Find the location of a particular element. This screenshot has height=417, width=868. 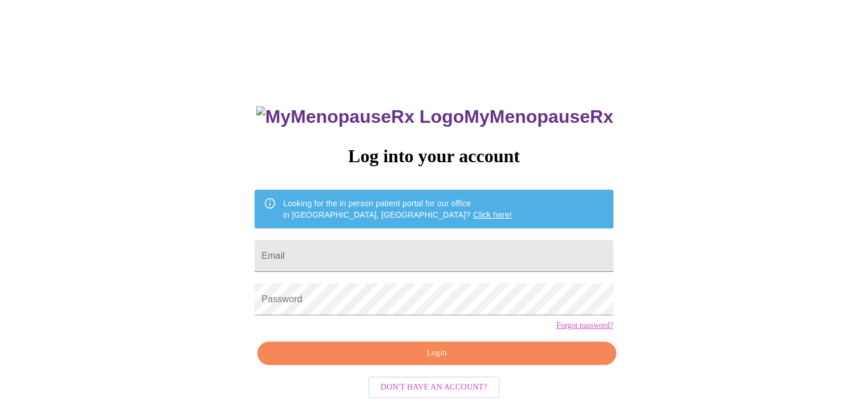

h3: MyMenopauseRx is located at coordinates (435, 117).